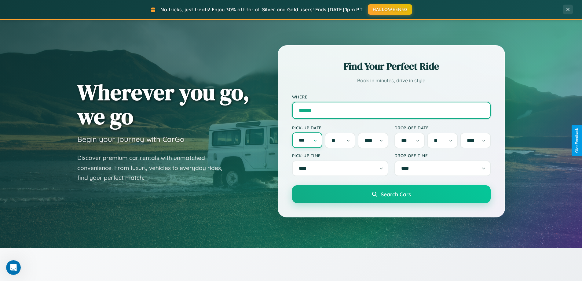 The width and height of the screenshot is (582, 281). What do you see at coordinates (391, 194) in the screenshot?
I see `button: Search Cars` at bounding box center [391, 194].